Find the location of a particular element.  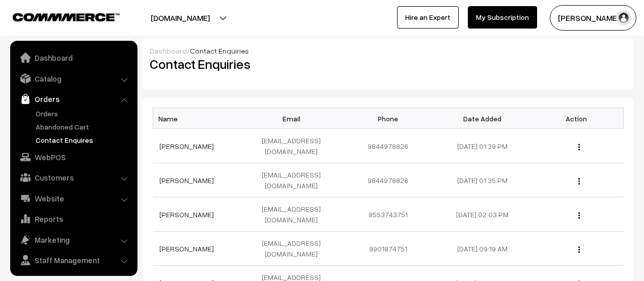

span: Contact Enquiries is located at coordinates (219, 51).